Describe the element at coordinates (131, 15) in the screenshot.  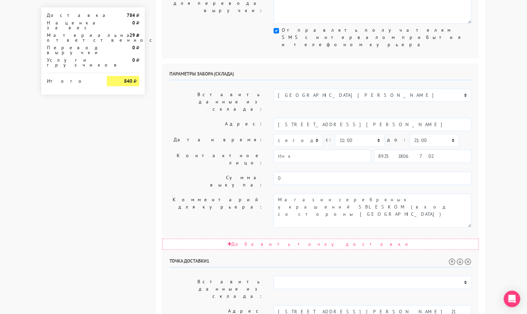
I see `strong: 784` at that location.